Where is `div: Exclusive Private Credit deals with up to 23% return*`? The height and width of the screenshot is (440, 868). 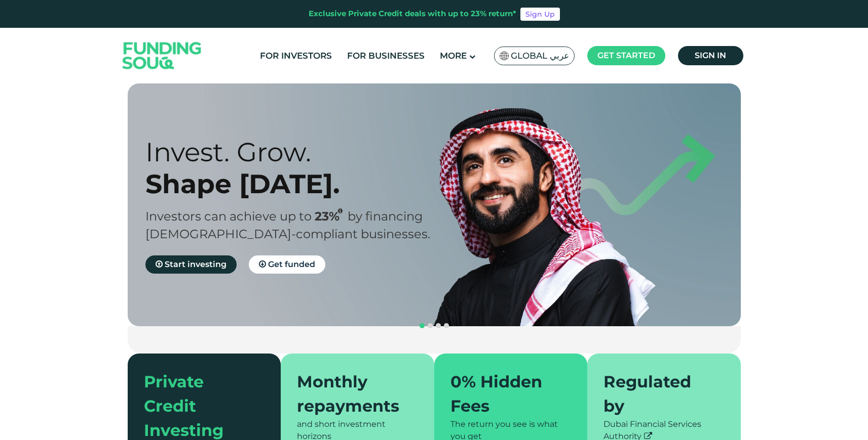
div: Exclusive Private Credit deals with up to 23% return* is located at coordinates (412, 14).